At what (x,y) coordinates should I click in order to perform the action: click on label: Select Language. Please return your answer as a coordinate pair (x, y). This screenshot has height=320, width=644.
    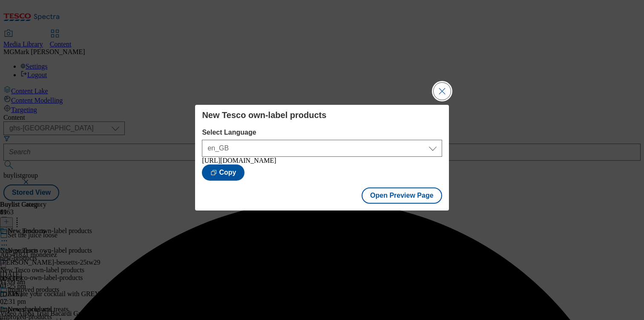
    Looking at the image, I should click on (321, 133).